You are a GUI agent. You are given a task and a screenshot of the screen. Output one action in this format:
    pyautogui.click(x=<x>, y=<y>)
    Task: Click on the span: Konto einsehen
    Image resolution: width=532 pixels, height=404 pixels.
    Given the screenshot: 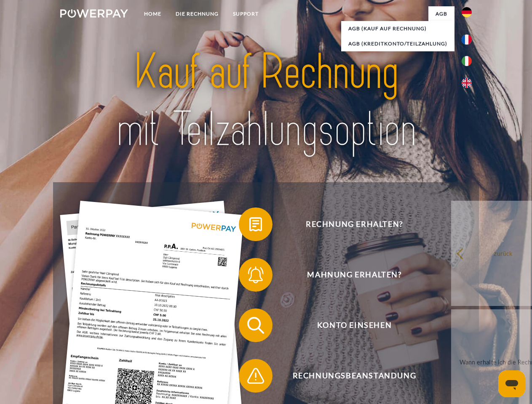 What is the action you would take?
    pyautogui.click(x=354, y=325)
    